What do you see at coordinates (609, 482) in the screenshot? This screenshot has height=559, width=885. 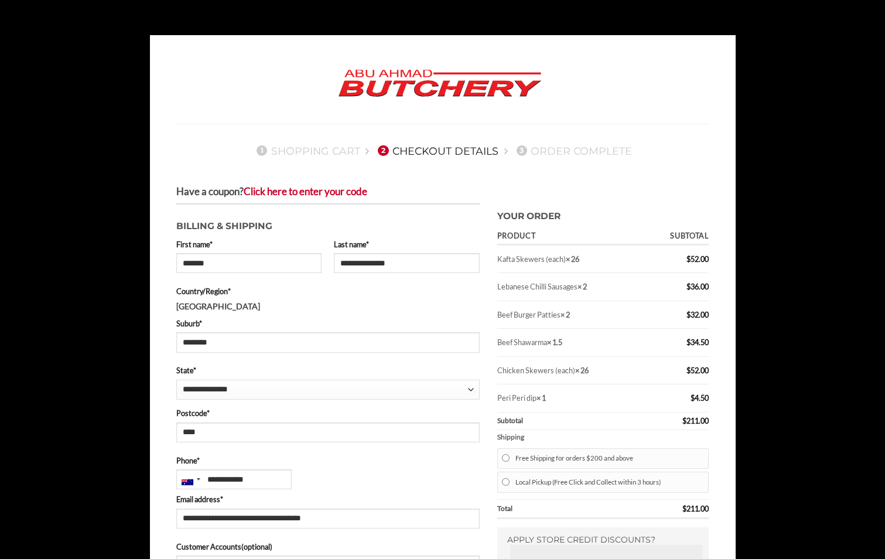 I see `label: Local Pickup (Free Click and Collect within 3 hours)` at bounding box center [609, 482].